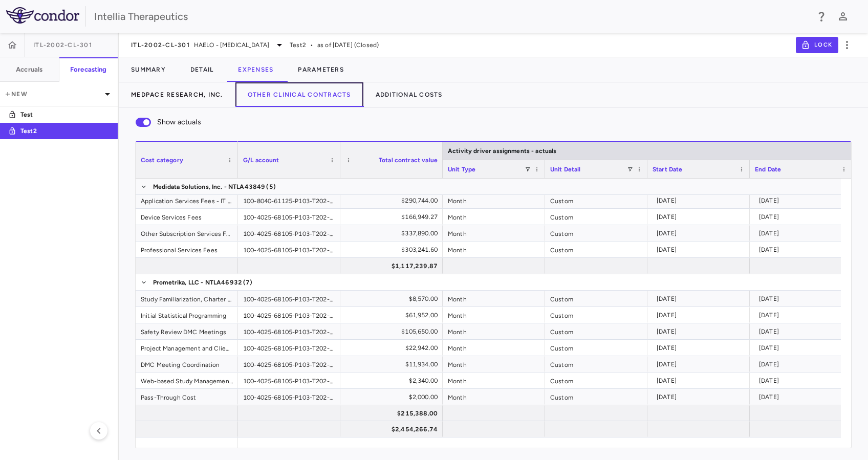 This screenshot has height=460, width=868. Describe the element at coordinates (162, 160) in the screenshot. I see `span: Cost category` at that location.